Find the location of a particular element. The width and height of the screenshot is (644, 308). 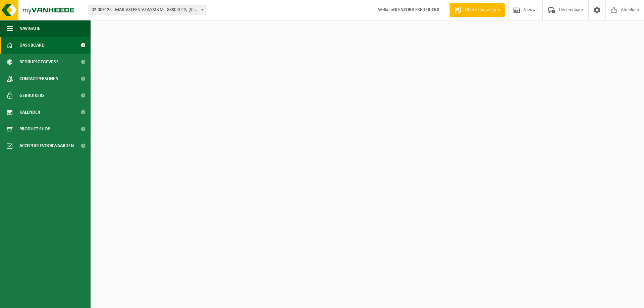

span: Acceptatievoorwaarden is located at coordinates (47, 146).